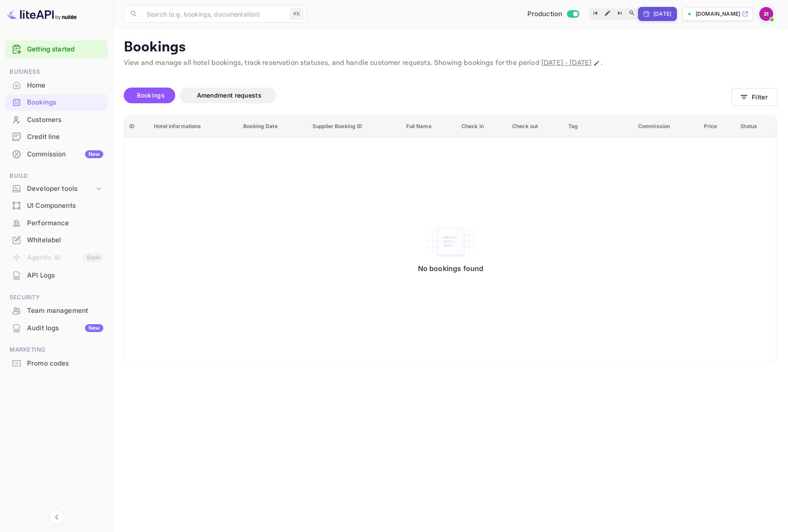  What do you see at coordinates (214, 14) in the screenshot?
I see `input: Search (e.g. bookings, documentation)` at bounding box center [214, 14].